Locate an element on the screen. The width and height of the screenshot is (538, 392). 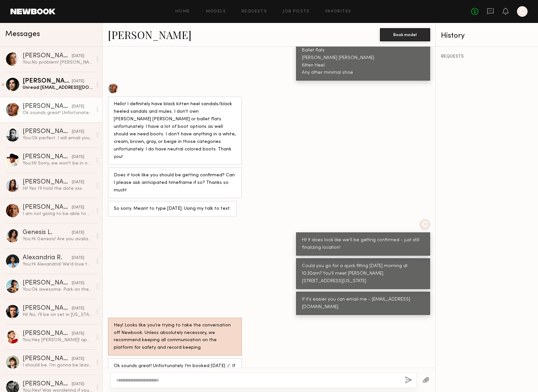
div: Does it look like you should be getting confirmed? Can I please ask anticipated timeframe if so? ... is located at coordinates (175, 183).